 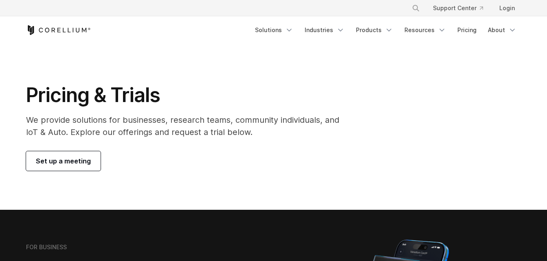 What do you see at coordinates (324, 30) in the screenshot?
I see `a: Industries` at bounding box center [324, 30].